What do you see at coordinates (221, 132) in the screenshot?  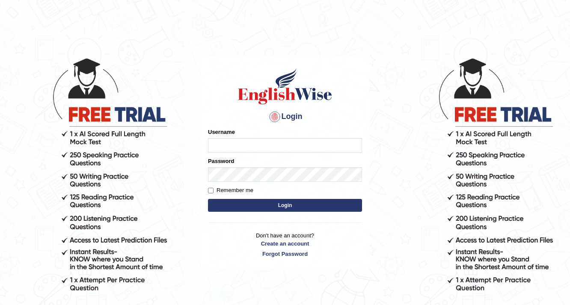 I see `label: Username` at bounding box center [221, 132].